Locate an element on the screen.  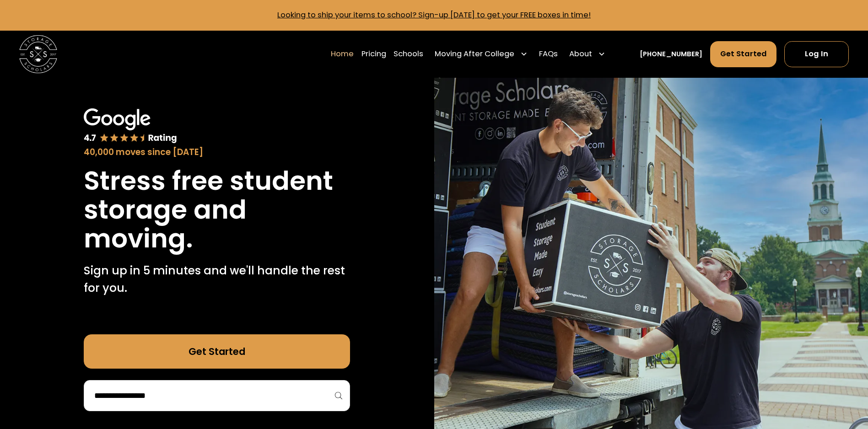
a: Home is located at coordinates (342, 54).